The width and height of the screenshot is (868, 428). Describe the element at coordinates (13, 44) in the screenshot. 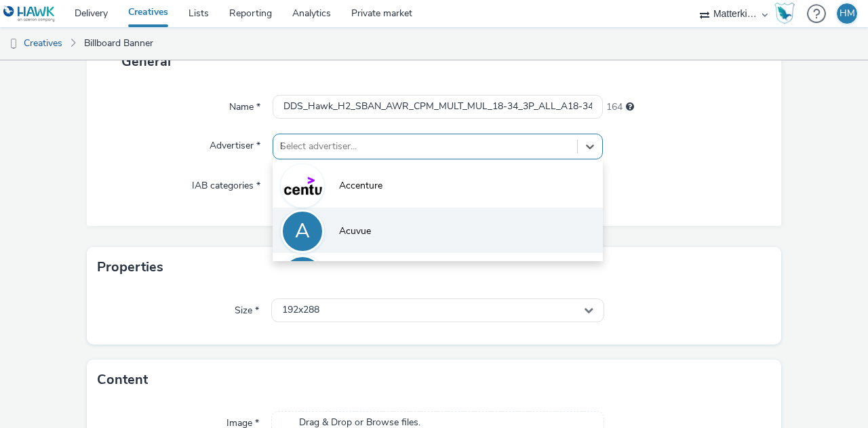

I see `img: dooh` at that location.